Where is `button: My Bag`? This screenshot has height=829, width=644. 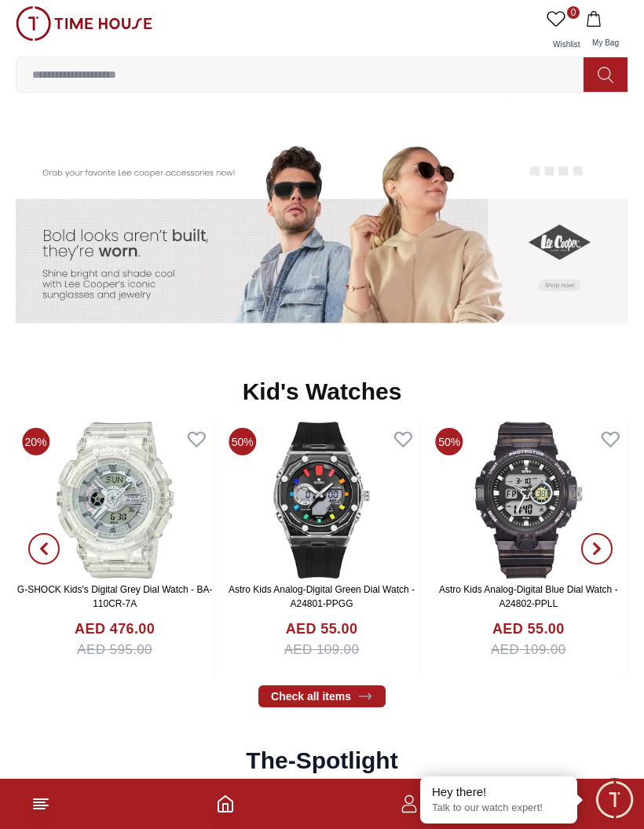
button: My Bag is located at coordinates (606, 32).